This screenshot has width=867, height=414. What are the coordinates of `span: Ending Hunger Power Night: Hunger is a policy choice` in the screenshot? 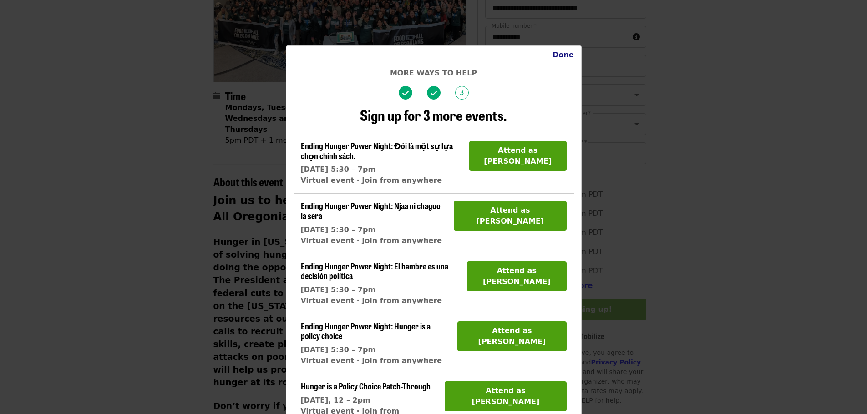 It's located at (365, 331).